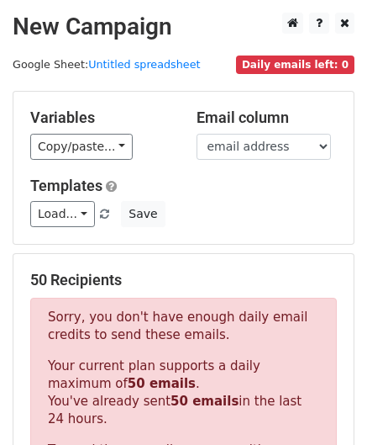 The image size is (367, 445). I want to click on h5: Variables, so click(101, 118).